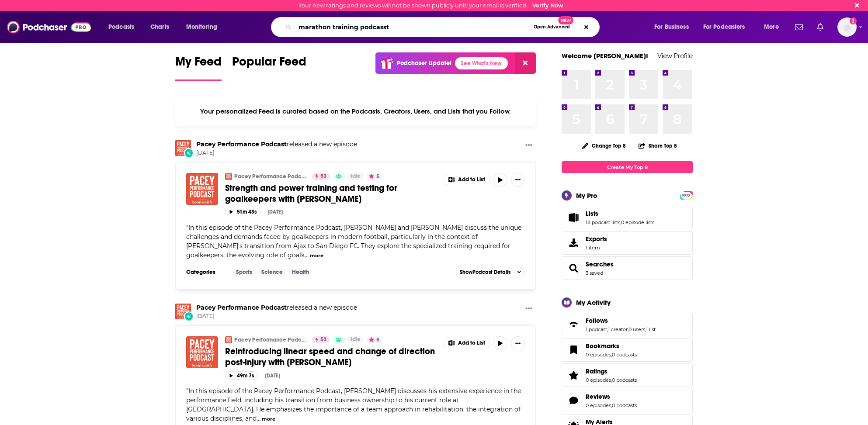 This screenshot has height=425, width=868. What do you see at coordinates (355, 340) in the screenshot?
I see `span: Idle` at bounding box center [355, 340].